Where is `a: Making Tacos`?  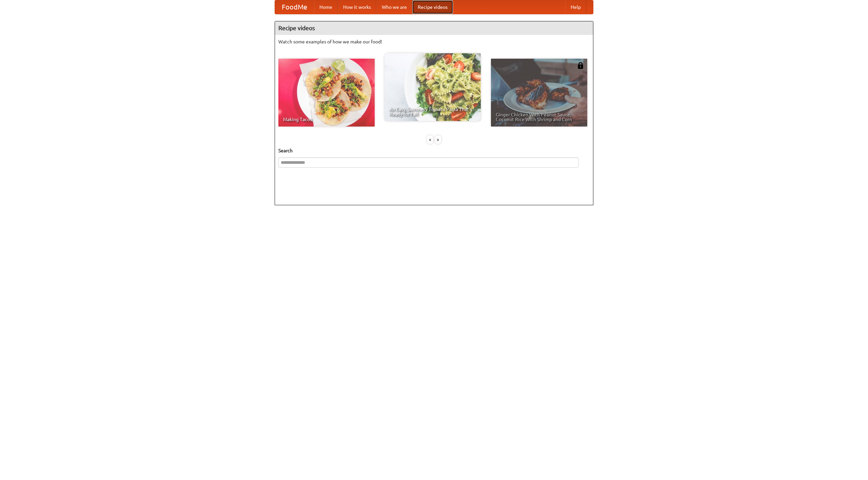
a: Making Tacos is located at coordinates (327, 92).